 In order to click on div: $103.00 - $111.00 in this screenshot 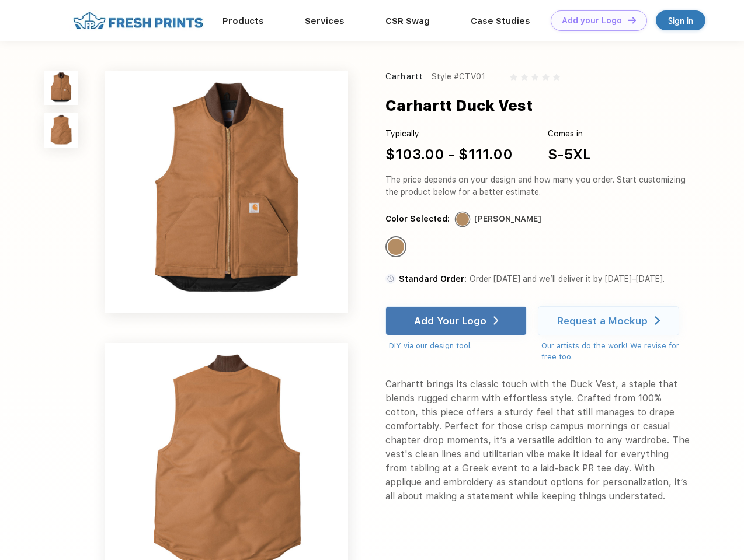, I will do `click(449, 155)`.